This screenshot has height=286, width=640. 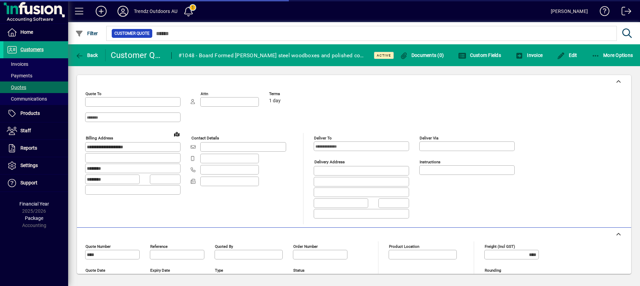 What do you see at coordinates (422, 55) in the screenshot?
I see `span: Documents (0)` at bounding box center [422, 55].